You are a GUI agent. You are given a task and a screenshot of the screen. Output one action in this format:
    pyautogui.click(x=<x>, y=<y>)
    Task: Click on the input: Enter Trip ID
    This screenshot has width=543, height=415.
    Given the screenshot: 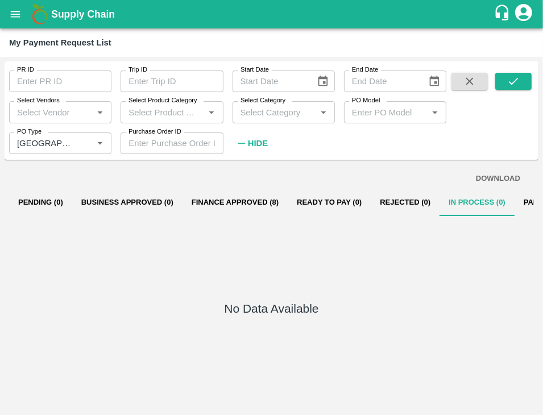 What is the action you would take?
    pyautogui.click(x=172, y=81)
    